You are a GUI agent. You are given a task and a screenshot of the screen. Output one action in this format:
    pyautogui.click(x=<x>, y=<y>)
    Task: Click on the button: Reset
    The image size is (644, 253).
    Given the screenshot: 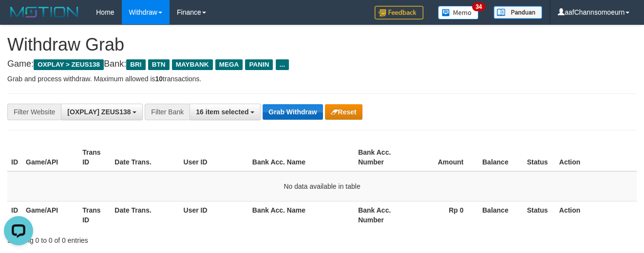 What is the action you would take?
    pyautogui.click(x=343, y=112)
    